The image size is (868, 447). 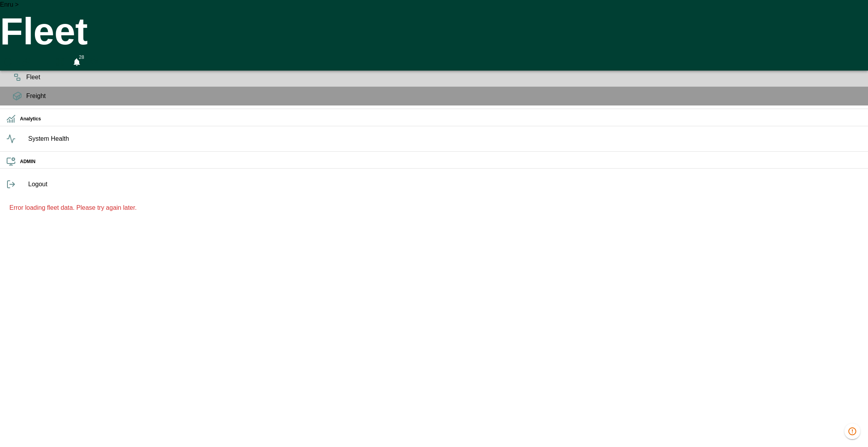 What do you see at coordinates (434, 208) in the screenshot?
I see `p: Error loading fleet data. Please try again later.` at bounding box center [434, 208].